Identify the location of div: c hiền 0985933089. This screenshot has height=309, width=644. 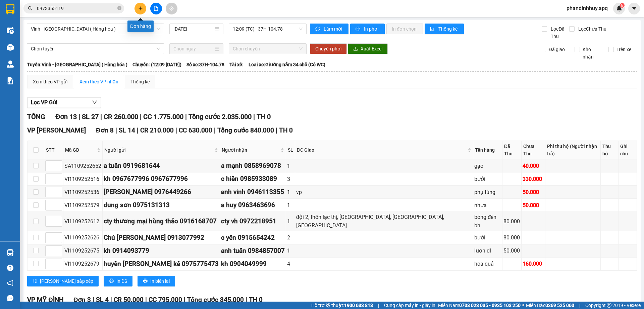
(253, 179).